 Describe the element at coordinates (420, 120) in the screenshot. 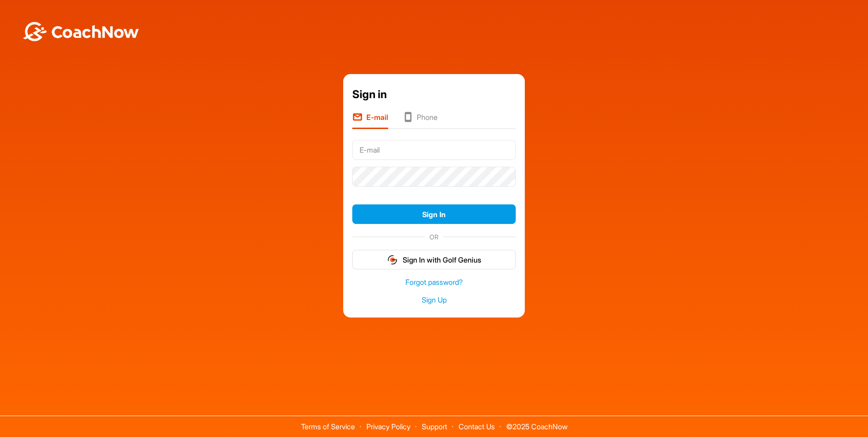

I see `li: Phone` at that location.